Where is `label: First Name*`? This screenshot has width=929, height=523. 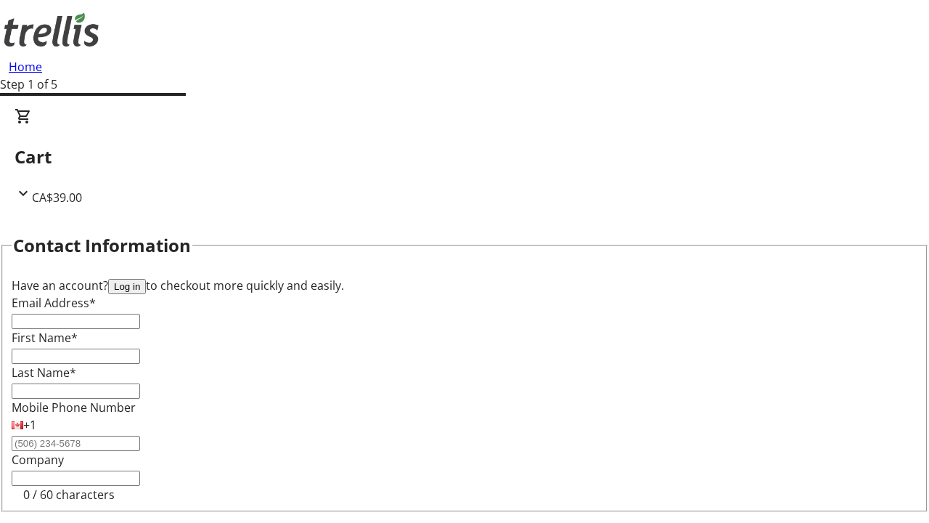
label: First Name* is located at coordinates (44, 338).